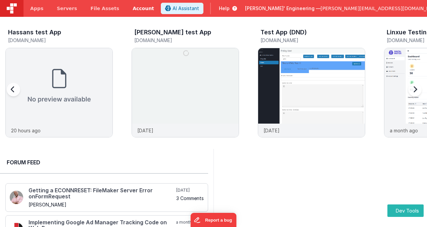 The image size is (427, 227). Describe the element at coordinates (67, 8) in the screenshot. I see `span: Servers` at that location.